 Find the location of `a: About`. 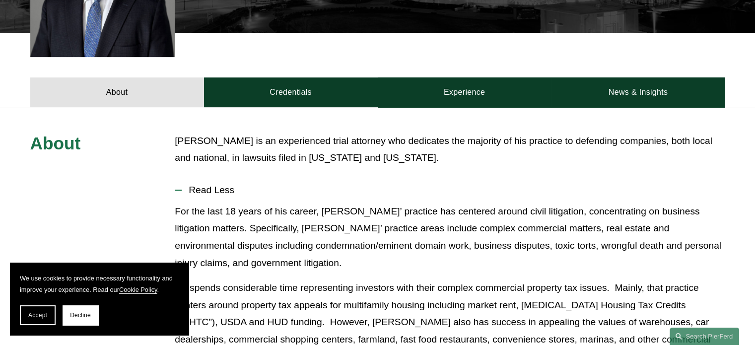

a: About is located at coordinates (117, 92).